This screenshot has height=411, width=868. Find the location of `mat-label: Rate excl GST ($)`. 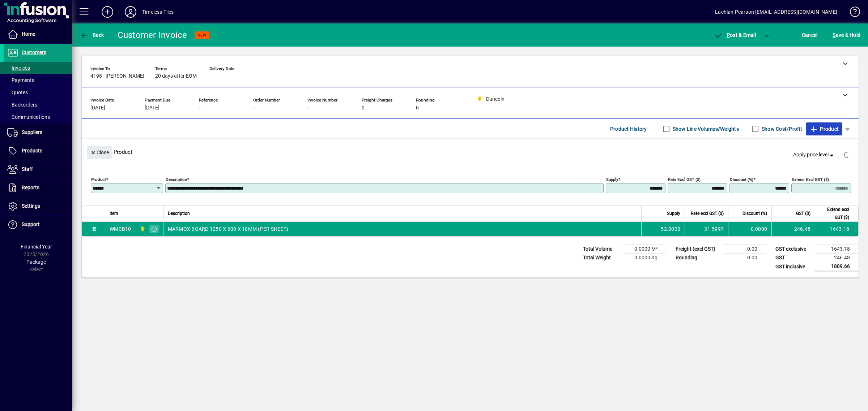

mat-label: Rate excl GST ($) is located at coordinates (684, 180).